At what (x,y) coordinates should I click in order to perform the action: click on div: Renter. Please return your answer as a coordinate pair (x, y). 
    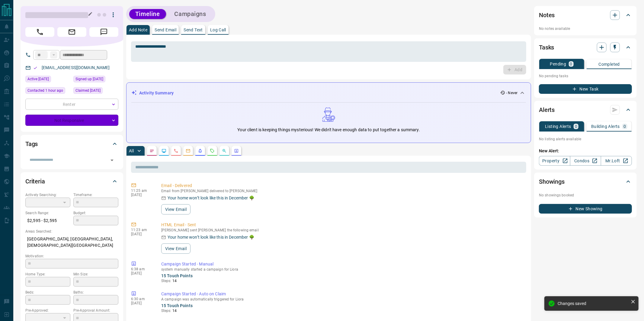
    Looking at the image, I should click on (72, 104).